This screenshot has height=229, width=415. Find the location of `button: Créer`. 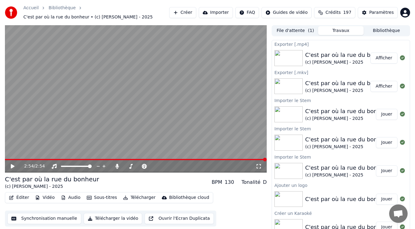

button: Créer is located at coordinates (183, 13).